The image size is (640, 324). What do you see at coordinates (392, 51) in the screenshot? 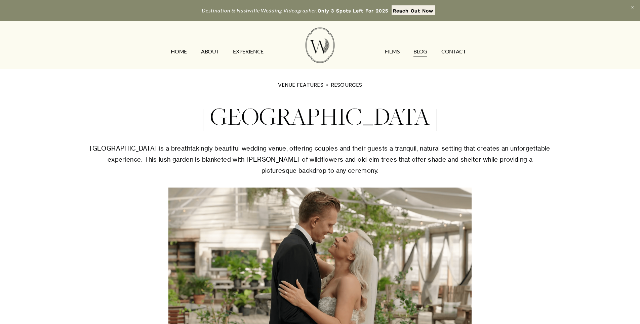
I see `a: FILMS` at bounding box center [392, 51].